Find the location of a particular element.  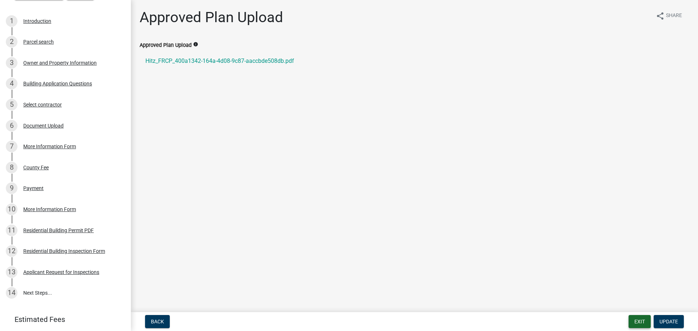

button: shareShare is located at coordinates (669, 16).